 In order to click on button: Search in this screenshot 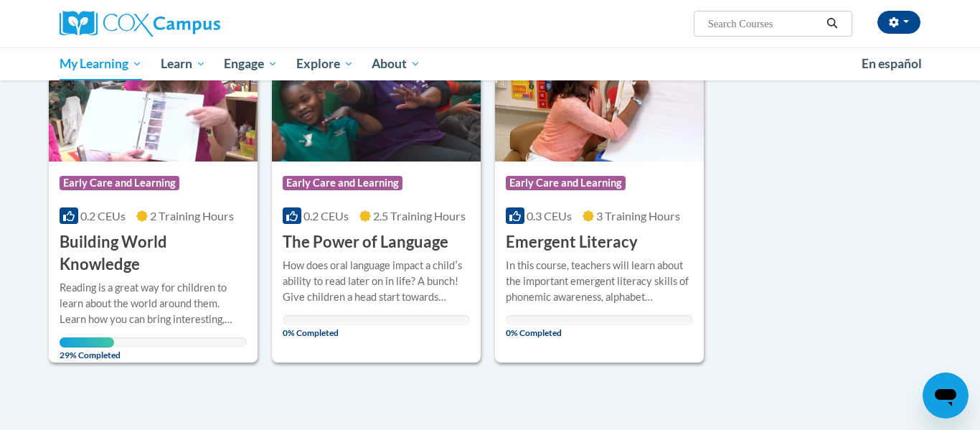, I will do `click(832, 24)`.